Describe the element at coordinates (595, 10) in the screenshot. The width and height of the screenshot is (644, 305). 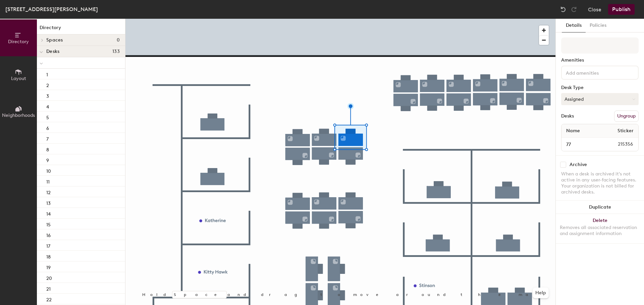
I see `button: Close` at that location.